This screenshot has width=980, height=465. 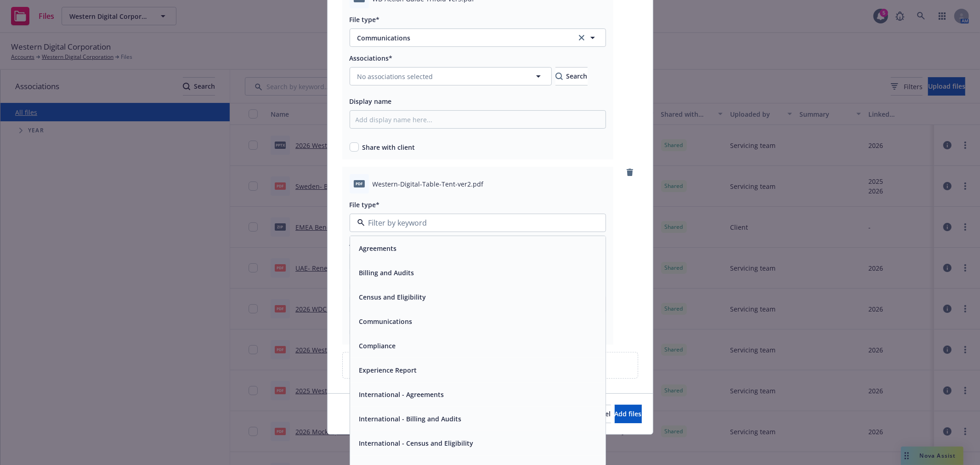 I want to click on button: International - Agreements, so click(x=402, y=394).